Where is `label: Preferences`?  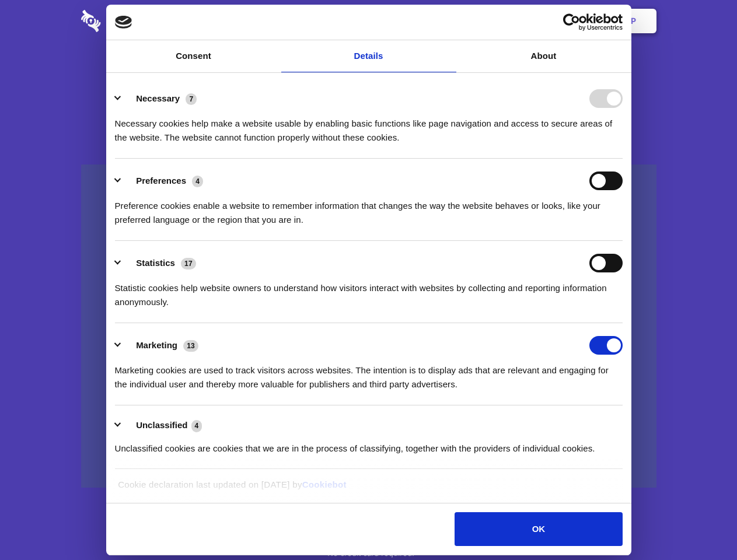
label: Preferences is located at coordinates (161, 180).